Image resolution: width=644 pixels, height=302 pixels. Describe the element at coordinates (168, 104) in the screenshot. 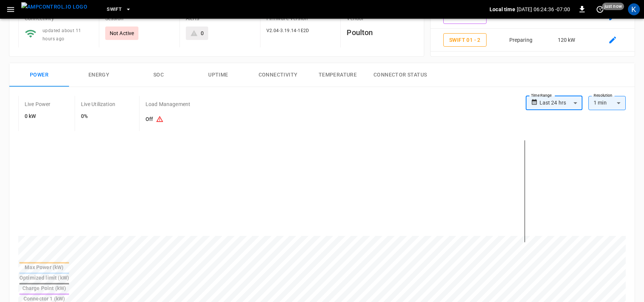

I see `p: Load Management` at that location.